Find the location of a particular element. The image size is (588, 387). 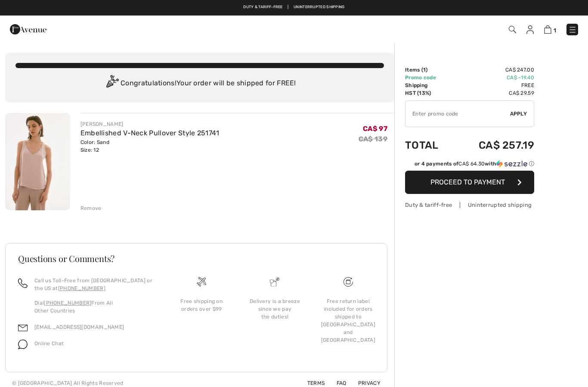

img: chat is located at coordinates (23, 344).